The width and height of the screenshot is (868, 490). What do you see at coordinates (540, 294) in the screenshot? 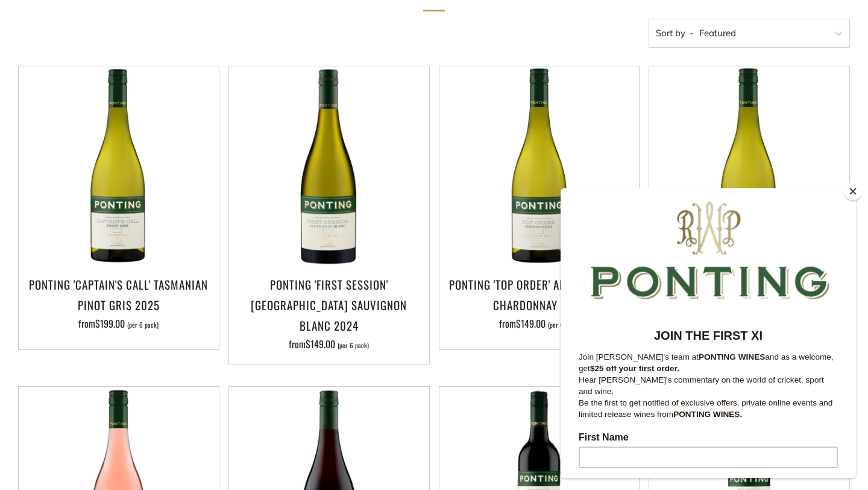
I see `h3: Ponting 'Top Order' Adelaide Hills Chardonnay 2024` at bounding box center [540, 294].